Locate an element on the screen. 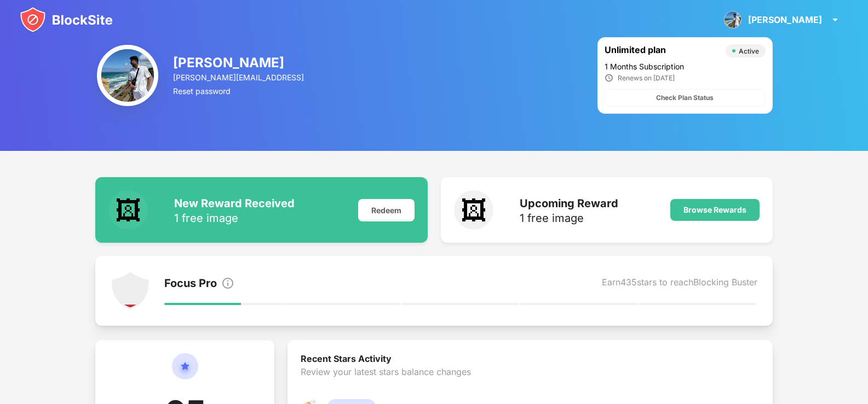 Image resolution: width=868 pixels, height=404 pixels. img: circle-star.svg is located at coordinates (185, 373).